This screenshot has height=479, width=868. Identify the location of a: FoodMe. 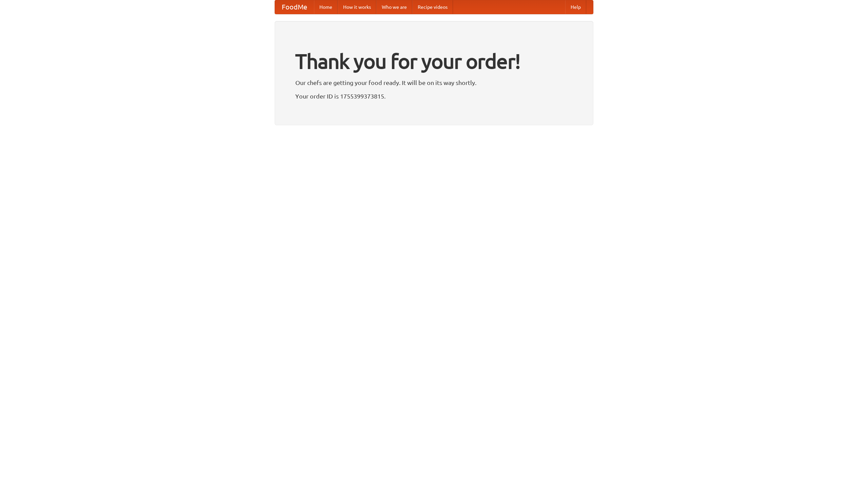
(294, 8).